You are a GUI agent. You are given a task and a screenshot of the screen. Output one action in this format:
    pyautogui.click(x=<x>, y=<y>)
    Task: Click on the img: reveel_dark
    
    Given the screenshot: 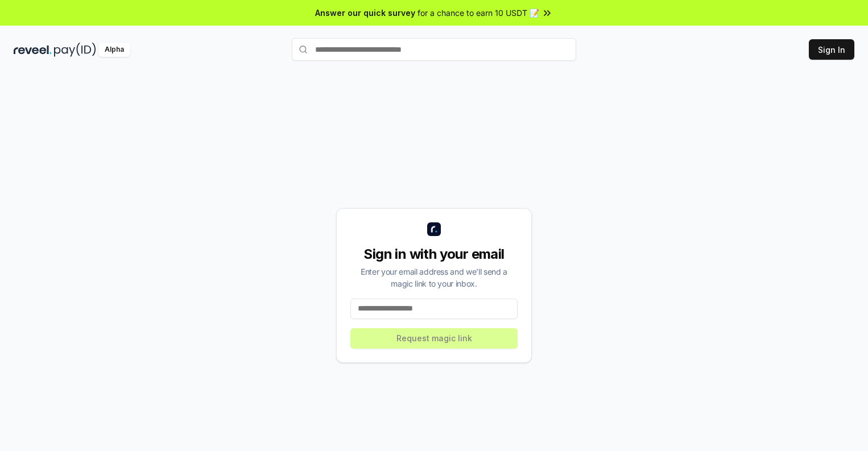 What is the action you would take?
    pyautogui.click(x=33, y=49)
    